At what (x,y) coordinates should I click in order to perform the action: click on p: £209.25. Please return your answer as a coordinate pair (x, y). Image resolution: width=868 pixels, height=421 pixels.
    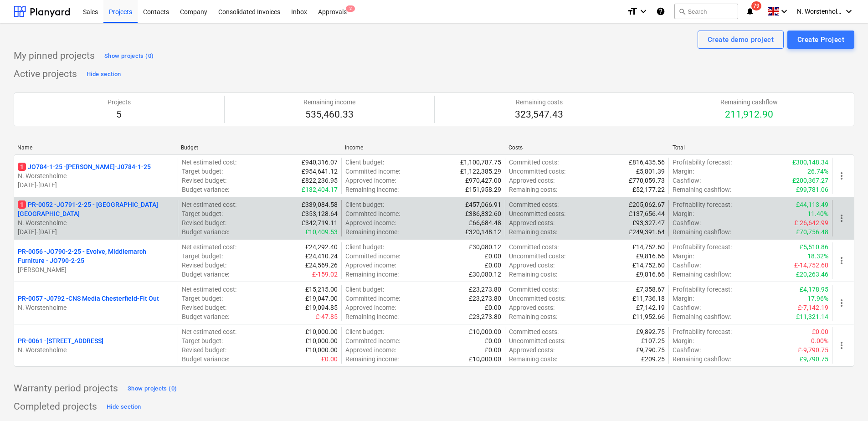
    Looking at the image, I should click on (653, 359).